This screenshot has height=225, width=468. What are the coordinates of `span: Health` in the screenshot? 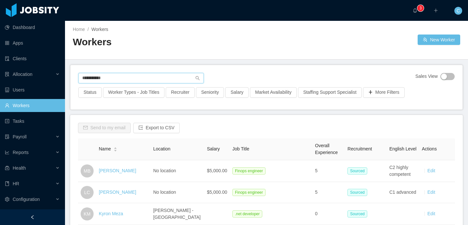 It's located at (19, 168).